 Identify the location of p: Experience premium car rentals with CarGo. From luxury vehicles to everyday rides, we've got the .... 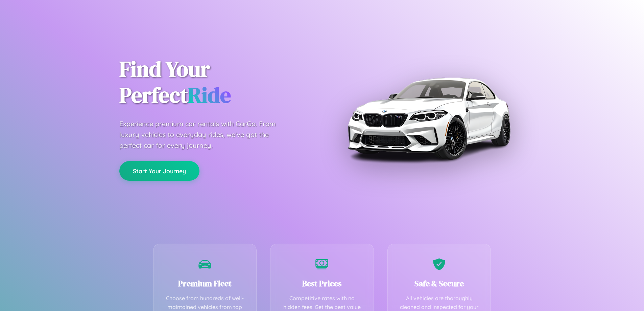
(204, 134).